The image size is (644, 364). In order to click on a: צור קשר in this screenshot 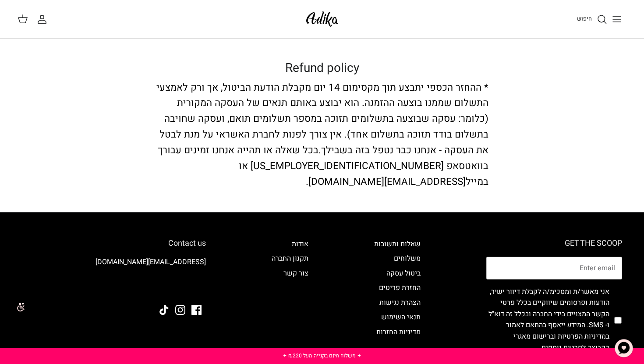, I will do `click(296, 273)`.